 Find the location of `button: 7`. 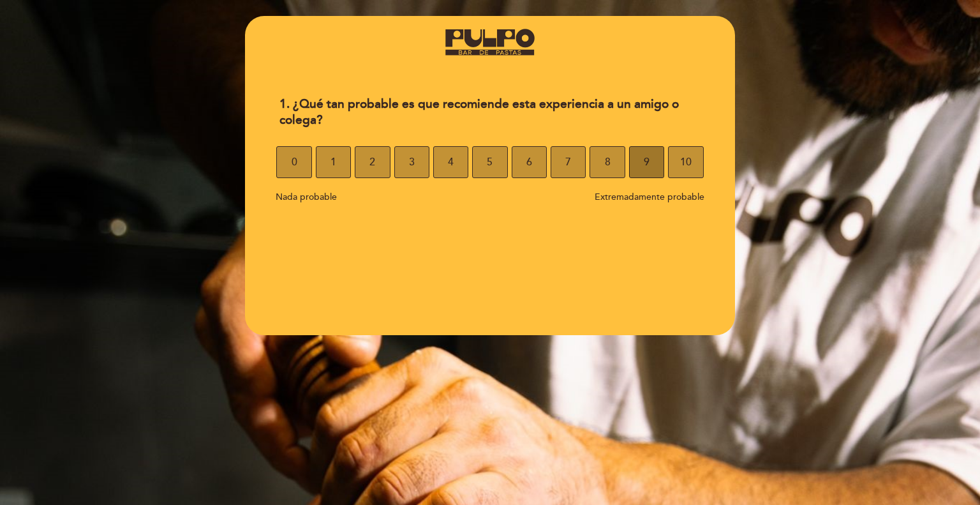

button: 7 is located at coordinates (568, 162).